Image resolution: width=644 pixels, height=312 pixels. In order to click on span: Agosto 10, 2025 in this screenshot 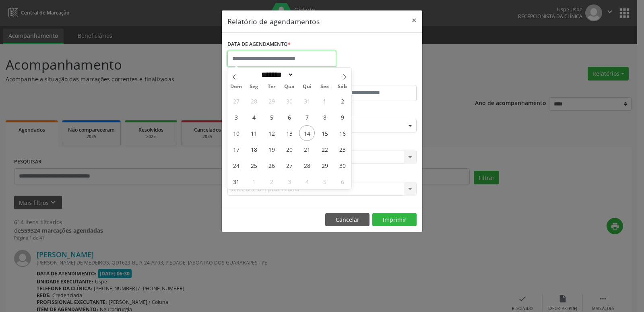, I will do `click(236, 133)`.